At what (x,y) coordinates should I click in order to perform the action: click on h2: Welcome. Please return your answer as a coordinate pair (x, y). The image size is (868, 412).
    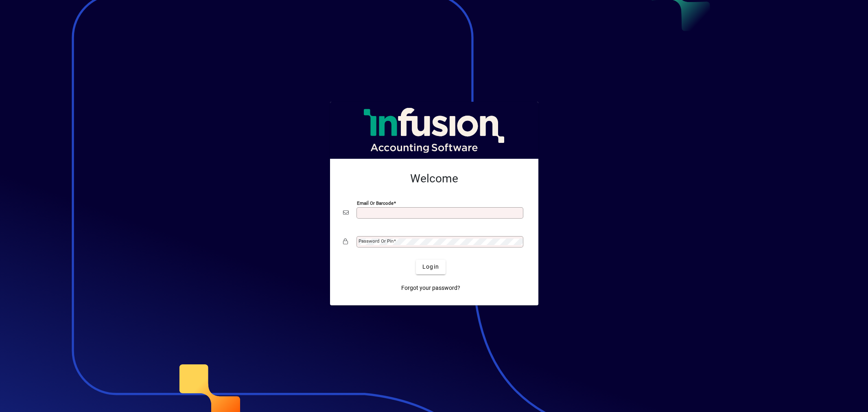
    Looking at the image, I should click on (434, 179).